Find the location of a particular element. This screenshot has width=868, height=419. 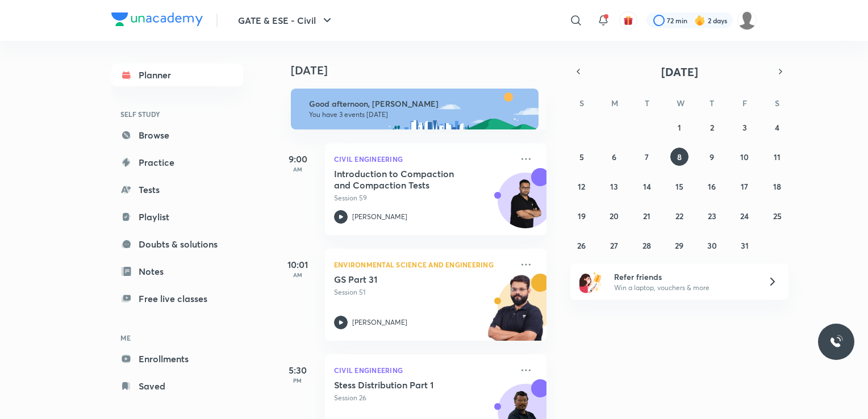

button: October 21, 2025 is located at coordinates (647, 216).